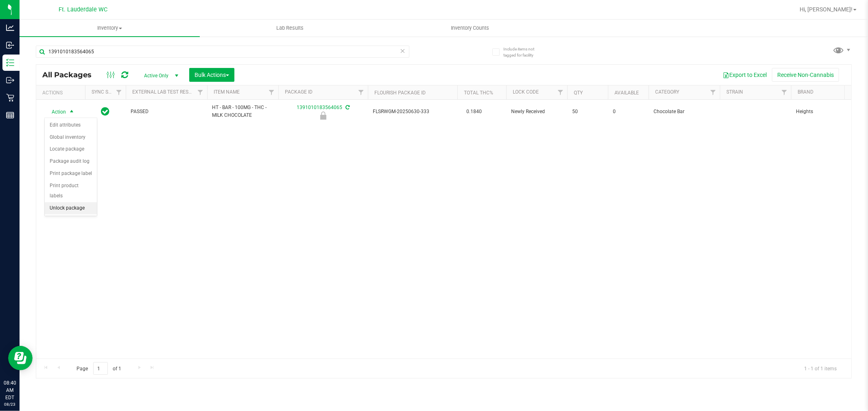 This screenshot has height=411, width=868. What do you see at coordinates (290, 28) in the screenshot?
I see `span: Lab Results` at bounding box center [290, 28].